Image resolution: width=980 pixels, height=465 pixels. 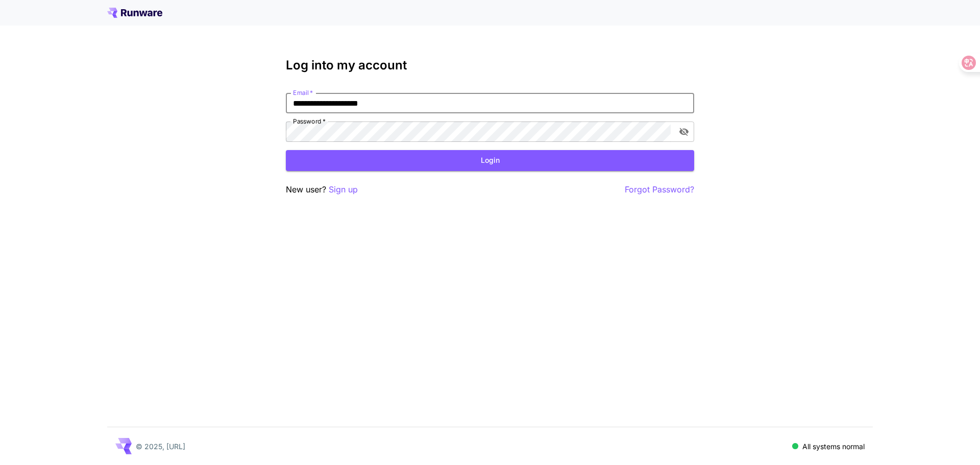 What do you see at coordinates (303, 92) in the screenshot?
I see `label: Email` at bounding box center [303, 92].